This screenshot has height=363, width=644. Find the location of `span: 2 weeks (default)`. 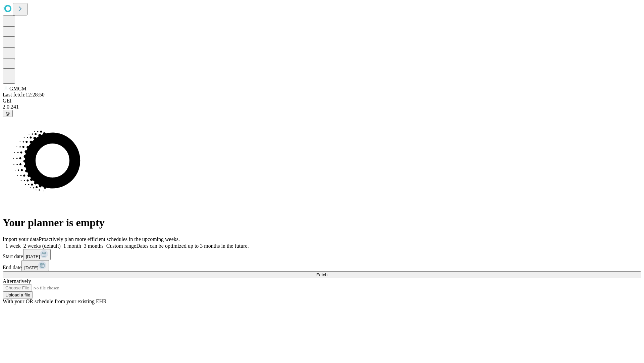

span: 2 weeks (default) is located at coordinates (42, 246).